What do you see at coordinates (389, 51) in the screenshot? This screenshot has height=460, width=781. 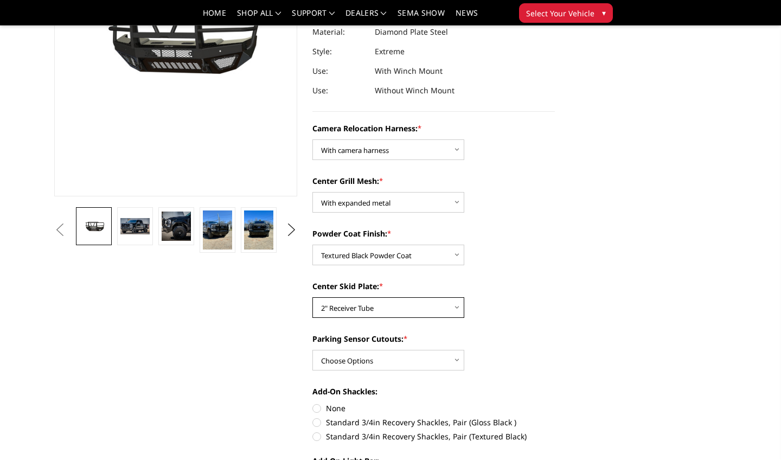 I see `dd: Extreme` at bounding box center [389, 51].